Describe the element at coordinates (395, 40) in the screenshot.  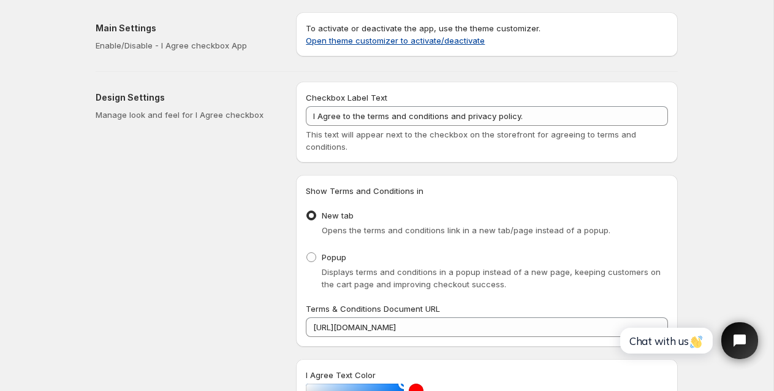
I see `a: Open theme customizer to activate/deactivate` at that location.